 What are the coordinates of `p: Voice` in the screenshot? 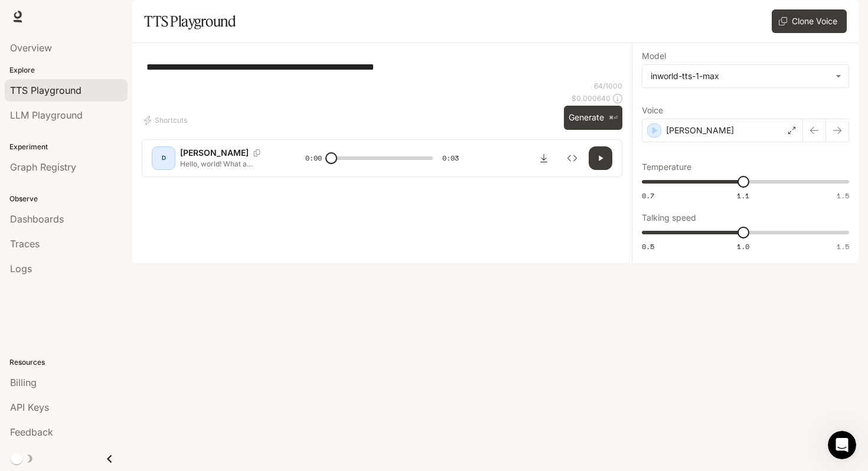 It's located at (652, 110).